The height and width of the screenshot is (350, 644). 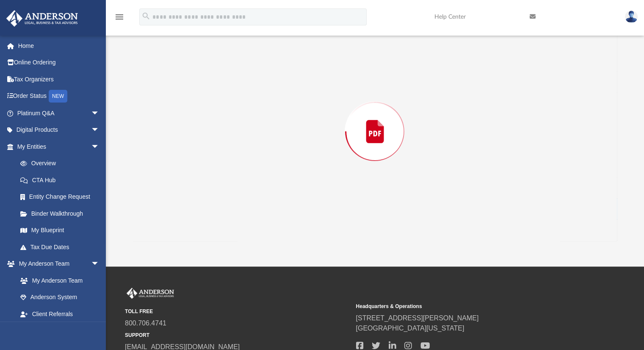 I want to click on a: My Anderson Team, so click(x=58, y=280).